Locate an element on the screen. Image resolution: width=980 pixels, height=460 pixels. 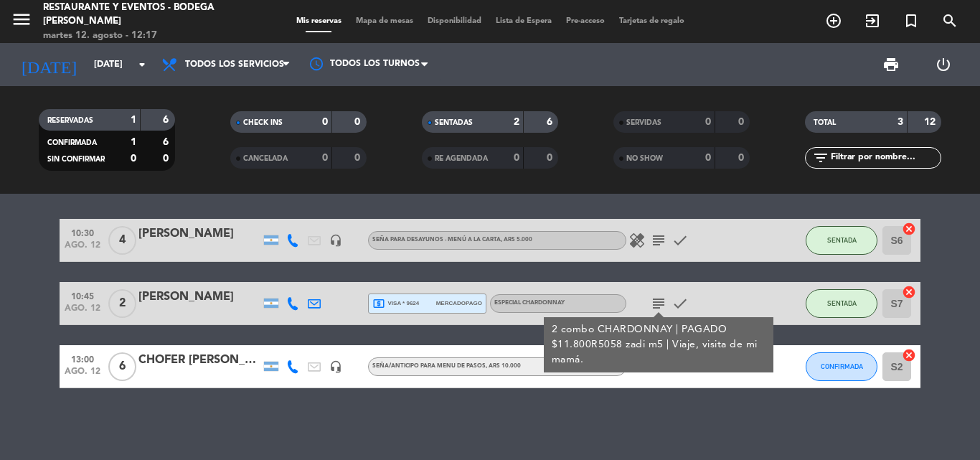
span: 10:45 is located at coordinates (83, 295).